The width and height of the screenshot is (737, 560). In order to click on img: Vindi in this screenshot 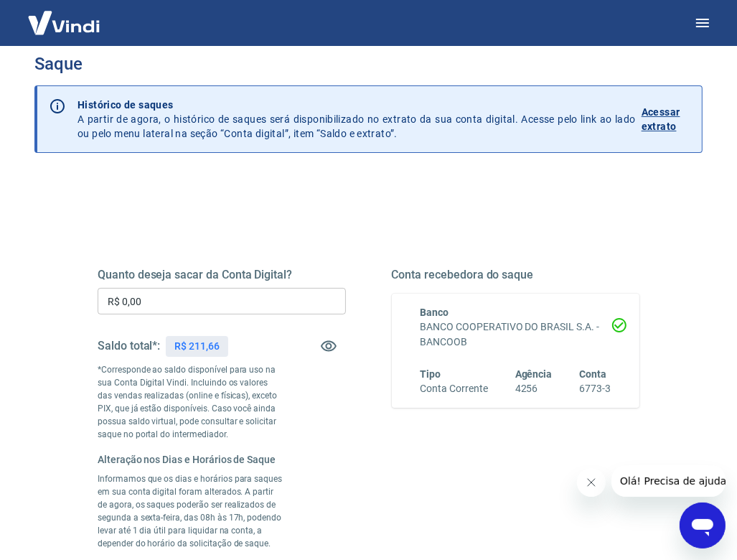, I will do `click(64, 22)`.